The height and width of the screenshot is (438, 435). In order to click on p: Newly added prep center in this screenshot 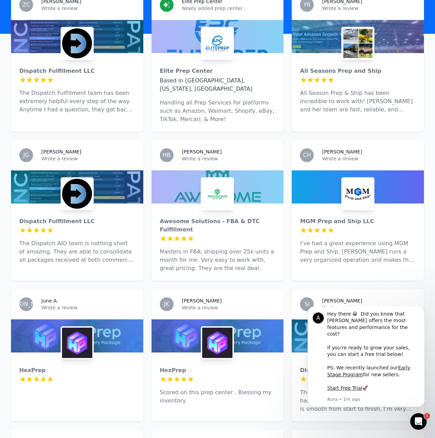, I will do `click(229, 8)`.